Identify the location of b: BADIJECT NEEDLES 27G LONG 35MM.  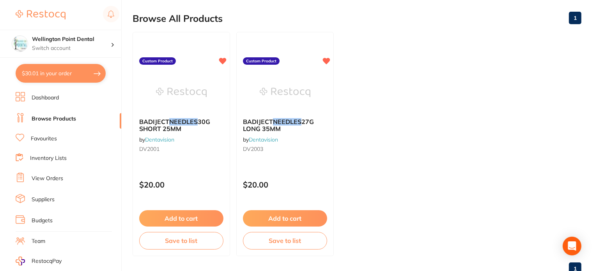
(285, 125).